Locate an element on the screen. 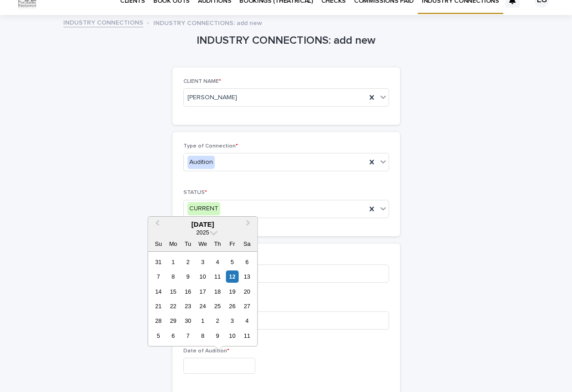 Image resolution: width=572 pixels, height=392 pixels. button: Next Month is located at coordinates (249, 225).